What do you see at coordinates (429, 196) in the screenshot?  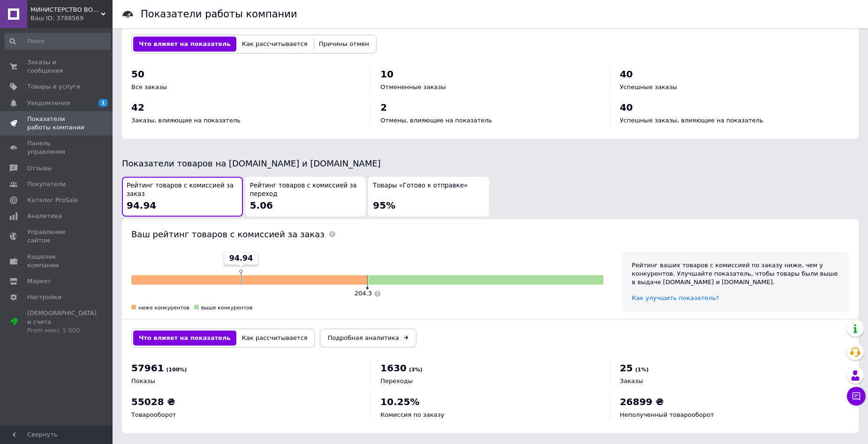 I see `button: Товары «Готово к отправке»95%` at bounding box center [429, 196].